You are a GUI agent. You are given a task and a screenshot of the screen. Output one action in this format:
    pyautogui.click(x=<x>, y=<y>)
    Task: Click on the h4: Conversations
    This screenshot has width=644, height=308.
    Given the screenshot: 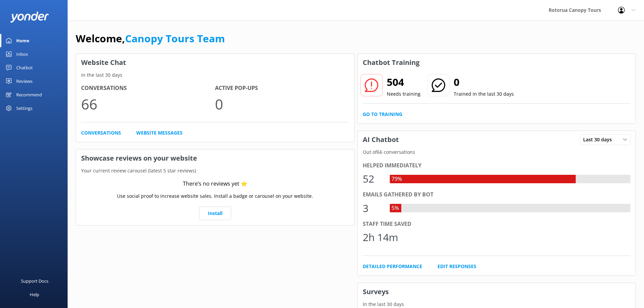 What is the action you would take?
    pyautogui.click(x=148, y=88)
    